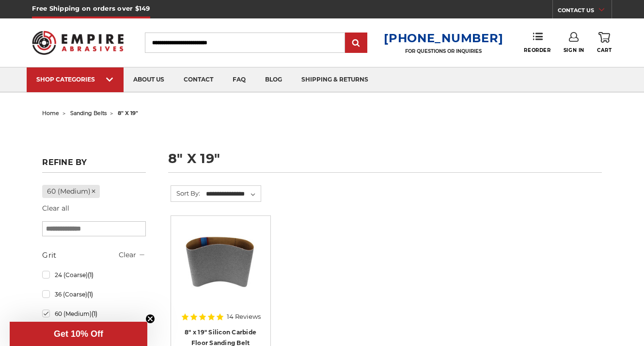  Describe the element at coordinates (584, 12) in the screenshot. I see `a: CONTACT US` at that location.